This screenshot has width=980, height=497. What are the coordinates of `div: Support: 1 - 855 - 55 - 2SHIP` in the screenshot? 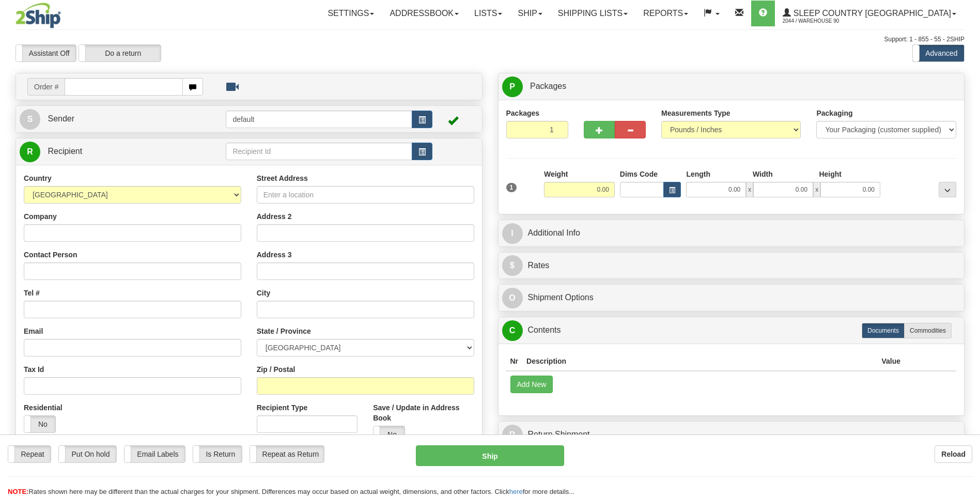 It's located at (490, 39).